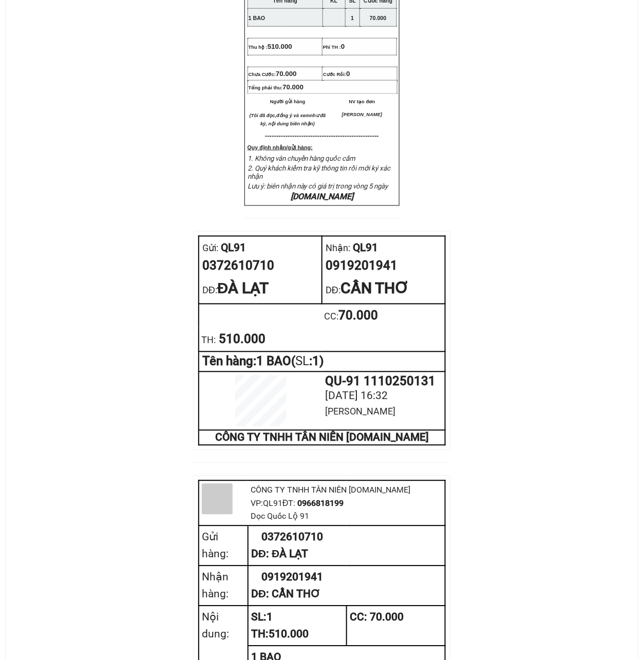  What do you see at coordinates (321, 503) in the screenshot?
I see `span: 0966818199` at bounding box center [321, 503].